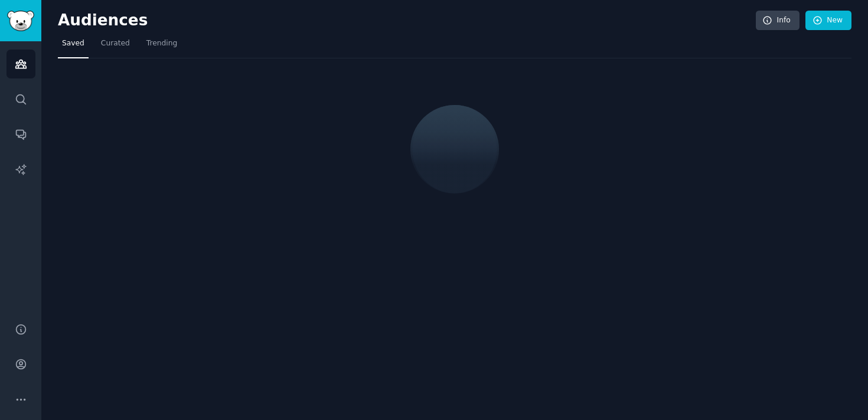  I want to click on h2: Audiences, so click(407, 20).